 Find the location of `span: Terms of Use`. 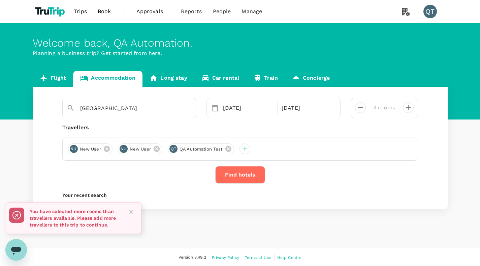

span: Terms of Use is located at coordinates (258, 257).